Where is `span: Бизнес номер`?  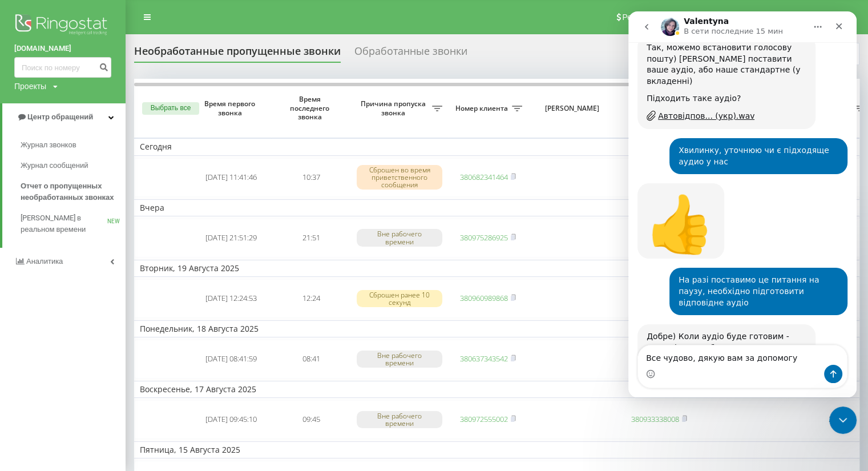 span: Бизнес номер is located at coordinates (654, 109).